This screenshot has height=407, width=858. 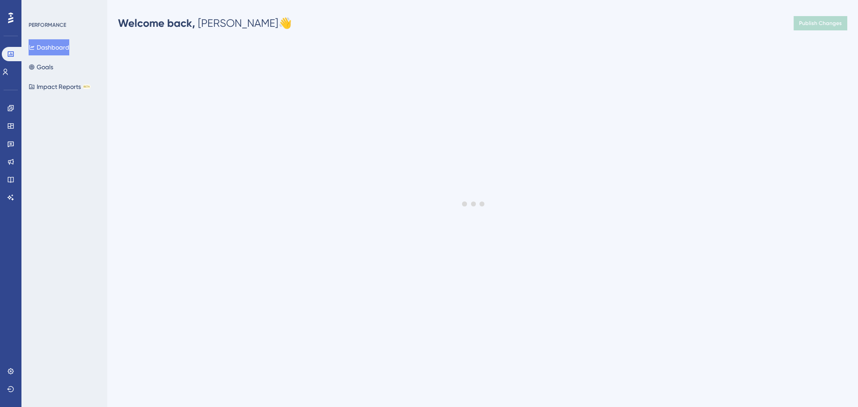 What do you see at coordinates (41, 67) in the screenshot?
I see `button: Goals` at bounding box center [41, 67].